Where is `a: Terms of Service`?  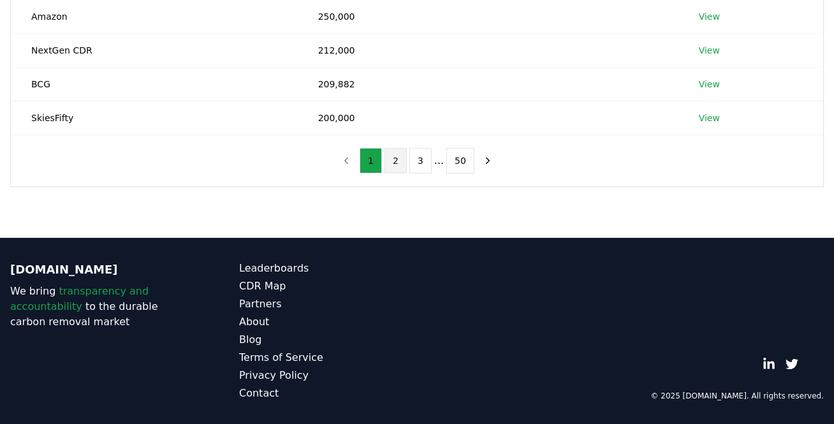 a: Terms of Service is located at coordinates (328, 358).